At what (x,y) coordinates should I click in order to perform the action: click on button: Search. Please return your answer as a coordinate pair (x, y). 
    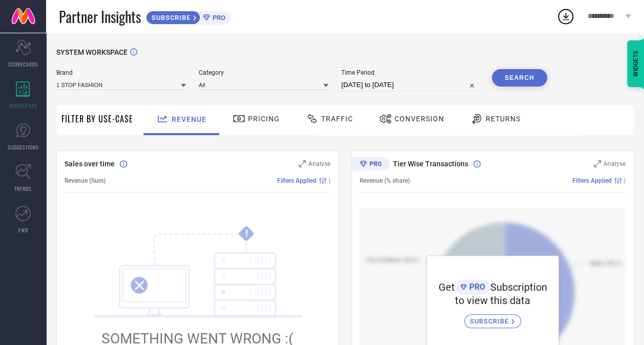
    Looking at the image, I should click on (520, 78).